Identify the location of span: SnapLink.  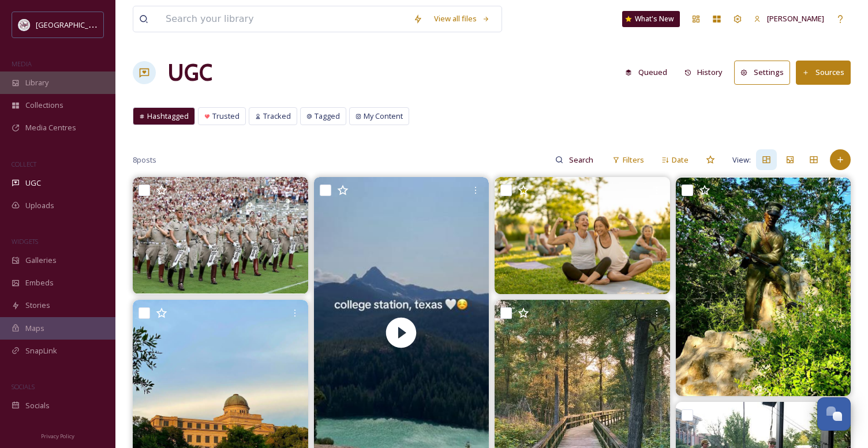
(41, 350).